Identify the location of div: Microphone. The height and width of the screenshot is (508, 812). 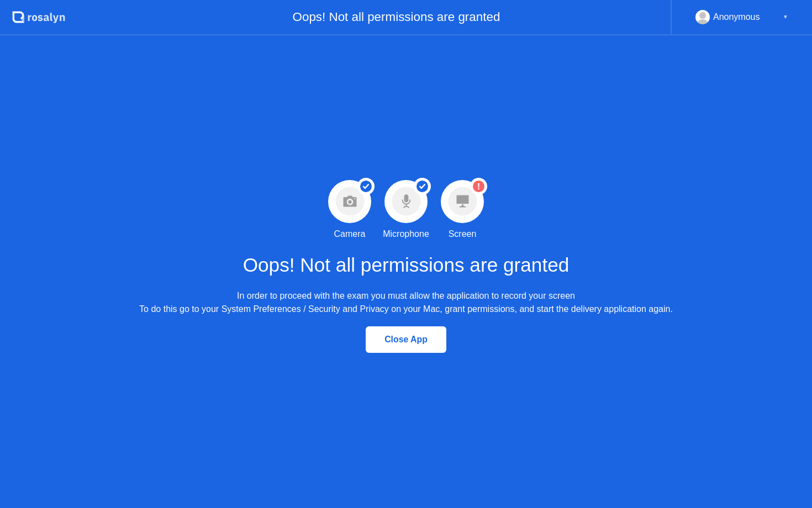
(406, 234).